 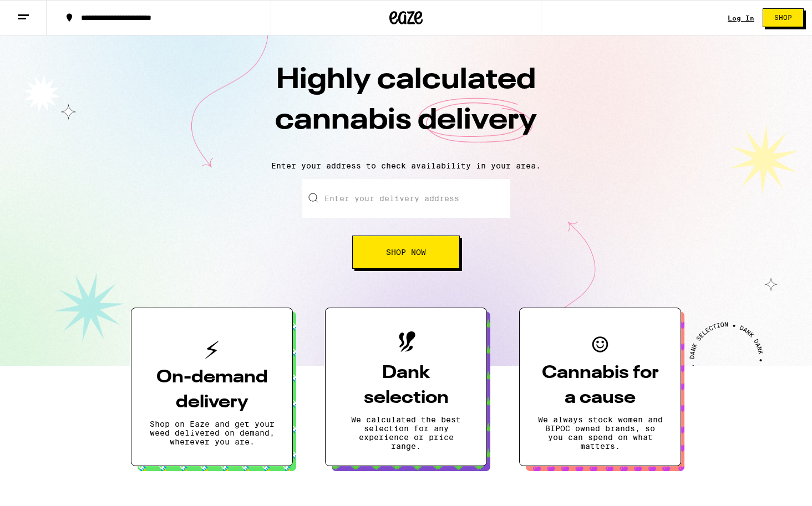 I want to click on p: We always stock women and BIPOC owned brands, so you can spend on what matters., so click(x=600, y=433).